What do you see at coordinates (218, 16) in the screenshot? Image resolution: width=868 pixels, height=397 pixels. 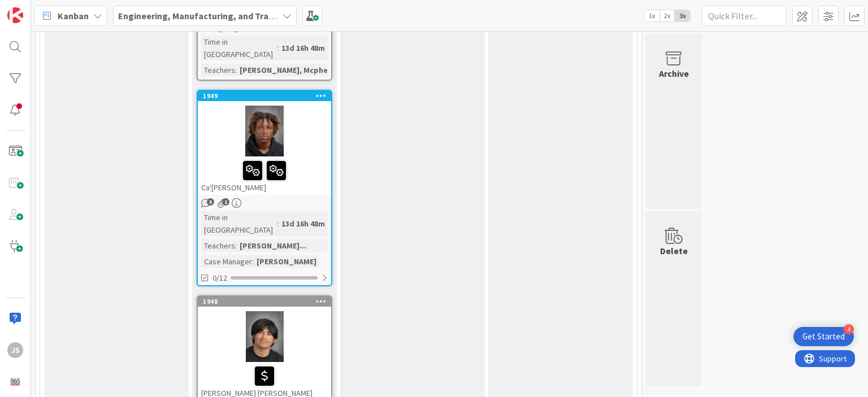 I see `b: Engineering, Manufacturing, and Transportation` at bounding box center [218, 16].